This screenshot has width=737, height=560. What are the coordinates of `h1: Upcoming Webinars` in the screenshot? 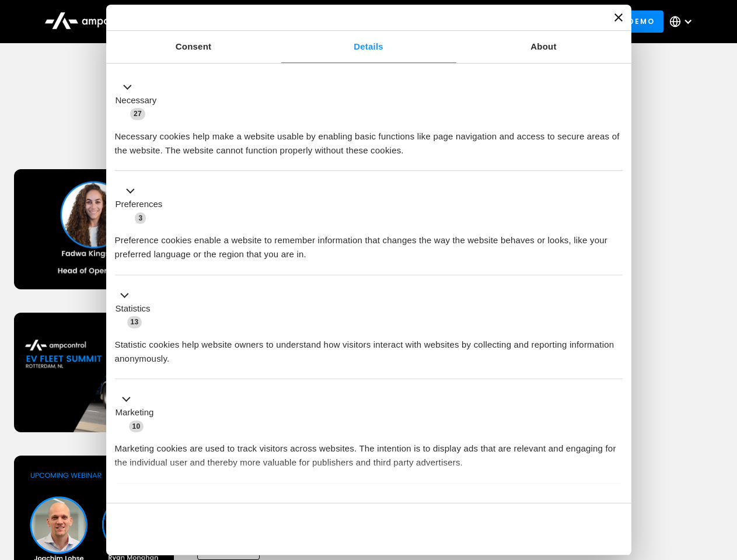 It's located at (368, 131).